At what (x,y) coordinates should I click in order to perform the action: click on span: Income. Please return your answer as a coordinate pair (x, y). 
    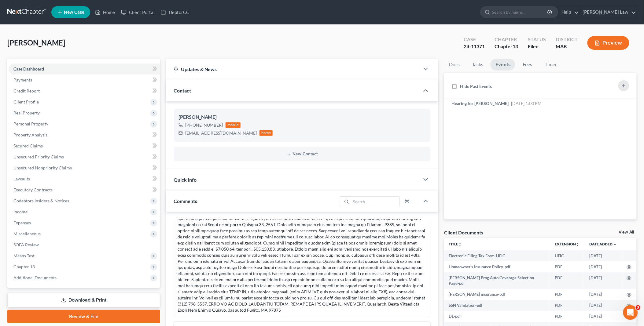
    Looking at the image, I should click on (20, 211).